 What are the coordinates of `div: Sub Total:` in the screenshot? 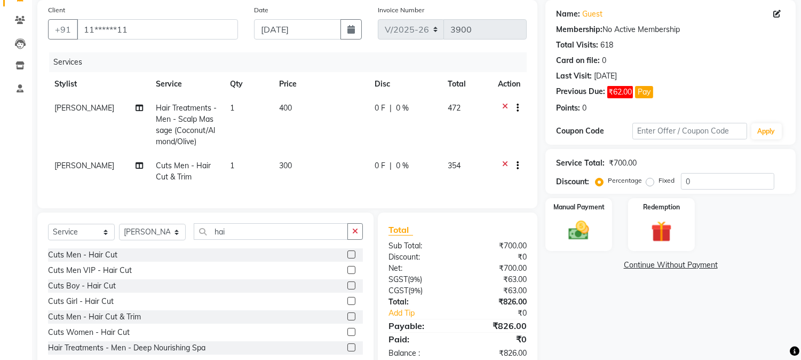 It's located at (419, 245).